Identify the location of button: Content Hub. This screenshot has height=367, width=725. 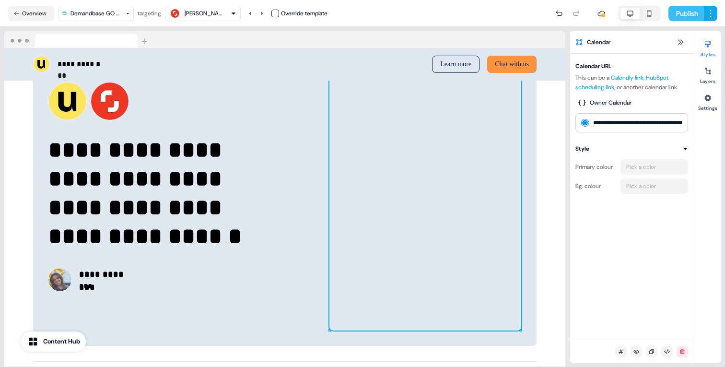
(53, 341).